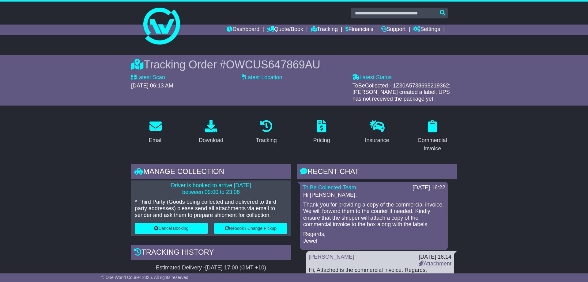  What do you see at coordinates (294, 64) in the screenshot?
I see `div: Tracking Order #` at bounding box center [294, 64].